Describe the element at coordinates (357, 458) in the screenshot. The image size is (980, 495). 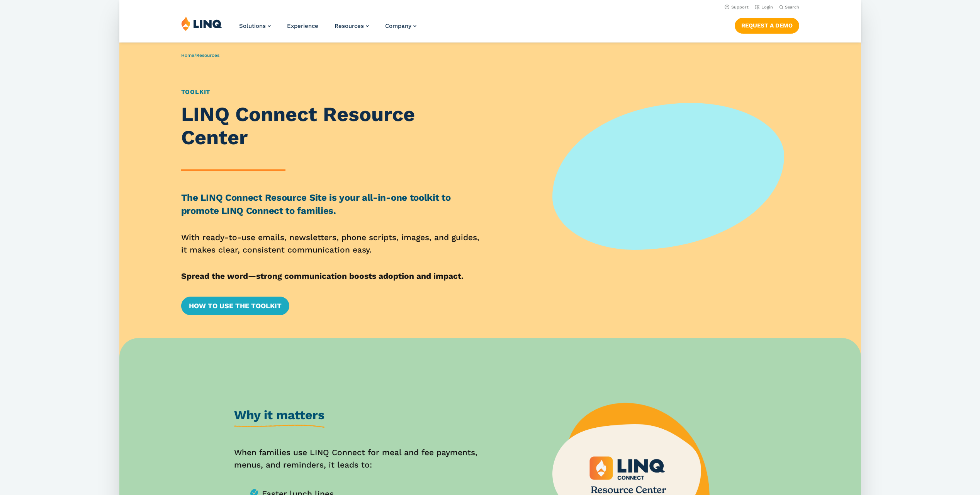
I see `p: When families use LINQ Connect for meal and fee payments, menus, and reminders, it leads to:` at that location.